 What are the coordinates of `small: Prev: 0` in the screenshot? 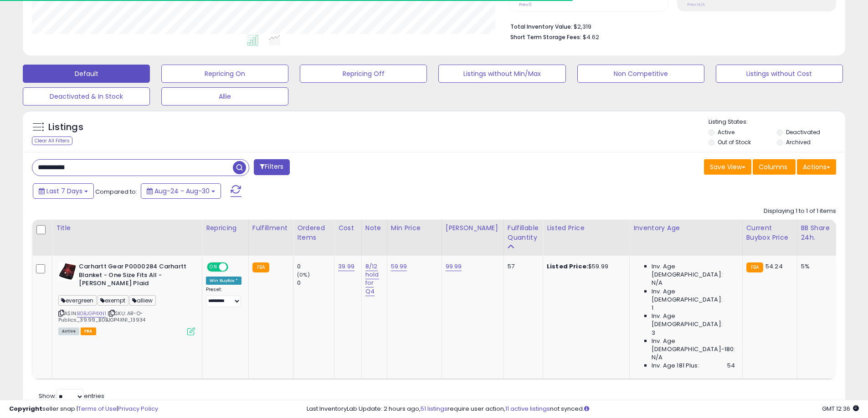 It's located at (525, 5).